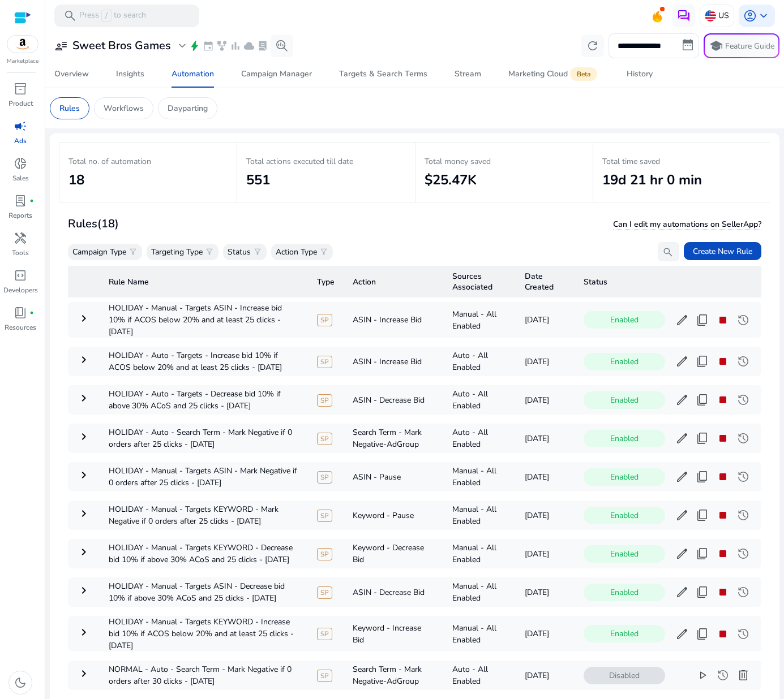  I want to click on p: Workflows, so click(123, 108).